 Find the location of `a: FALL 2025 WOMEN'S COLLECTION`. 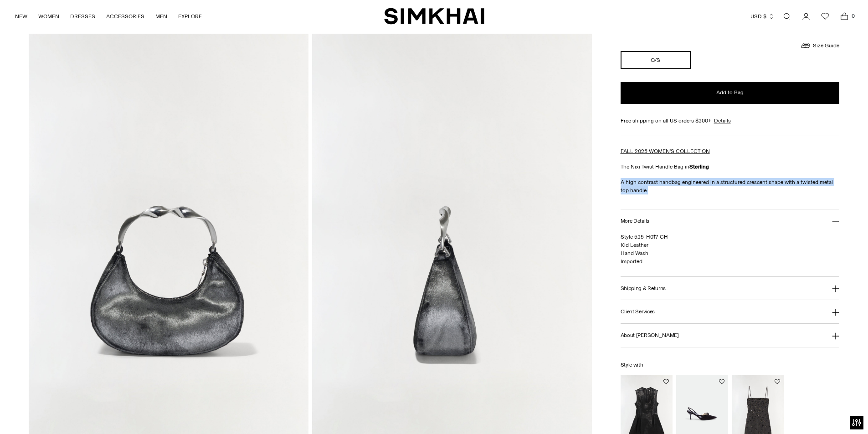

a: FALL 2025 WOMEN'S COLLECTION is located at coordinates (665, 151).